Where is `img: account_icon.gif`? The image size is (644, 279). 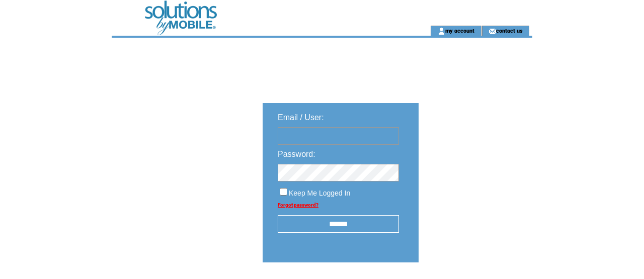 img: account_icon.gif is located at coordinates (442, 31).